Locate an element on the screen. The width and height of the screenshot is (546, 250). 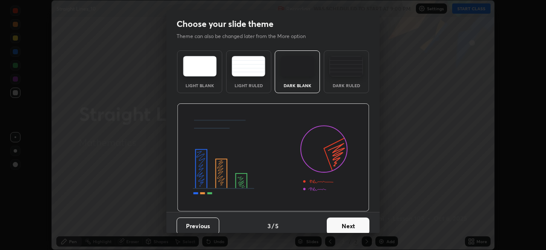
img: darkTheme.f0cc69e5.svg is located at coordinates (297, 66).